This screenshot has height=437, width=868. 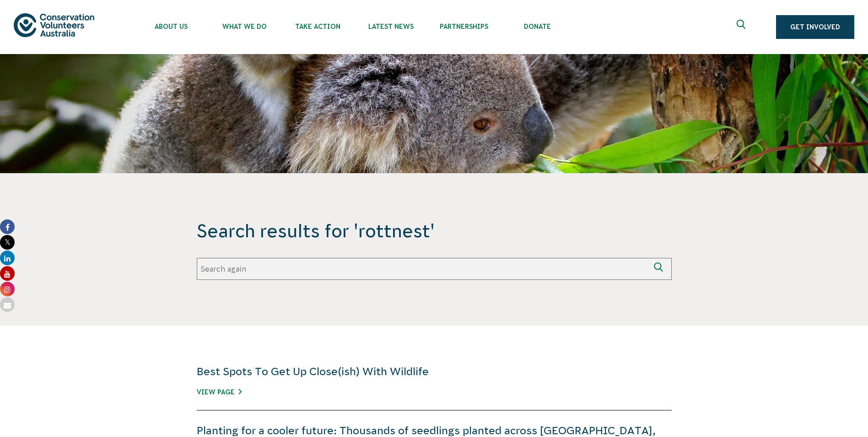 I want to click on span: Donate, so click(x=538, y=27).